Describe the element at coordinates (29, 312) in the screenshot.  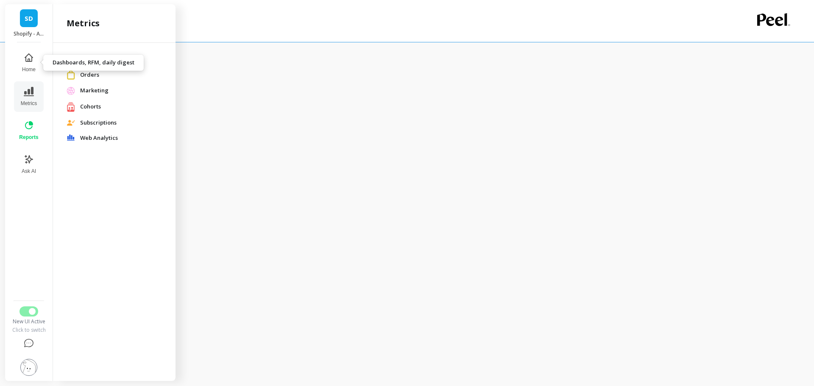
I see `button: Switch to Legacy UI` at that location.